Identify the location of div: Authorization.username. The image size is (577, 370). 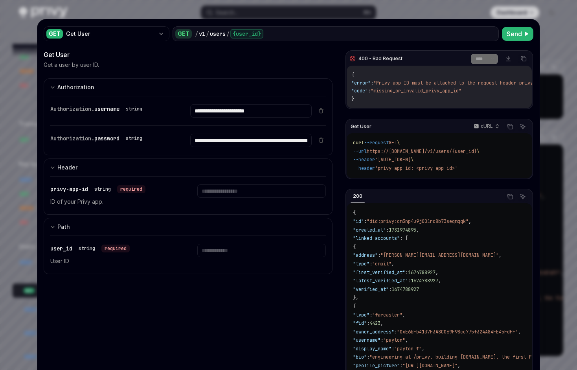
(98, 109).